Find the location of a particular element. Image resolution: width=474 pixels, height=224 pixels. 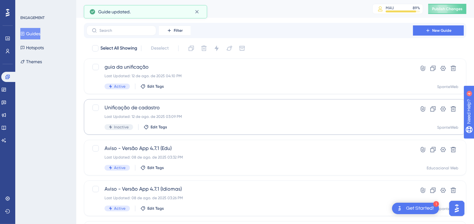

span: Filter is located at coordinates (178, 31).